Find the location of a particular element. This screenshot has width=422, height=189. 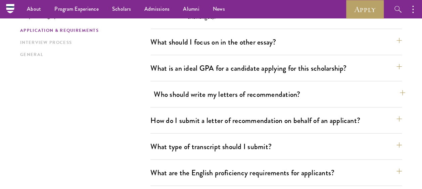

button: Who should write my letters of recommendation? is located at coordinates (279, 94).